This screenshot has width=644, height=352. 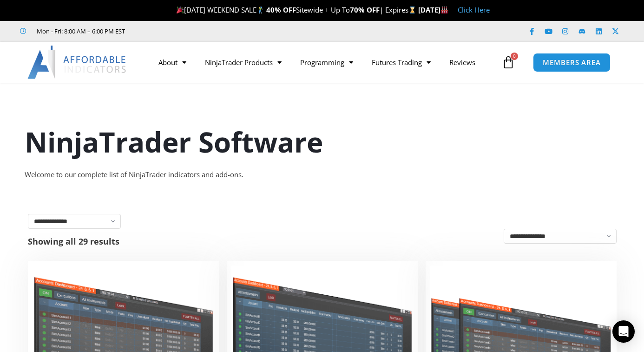 What do you see at coordinates (73, 241) in the screenshot?
I see `p: Showing all 29 results` at bounding box center [73, 241].